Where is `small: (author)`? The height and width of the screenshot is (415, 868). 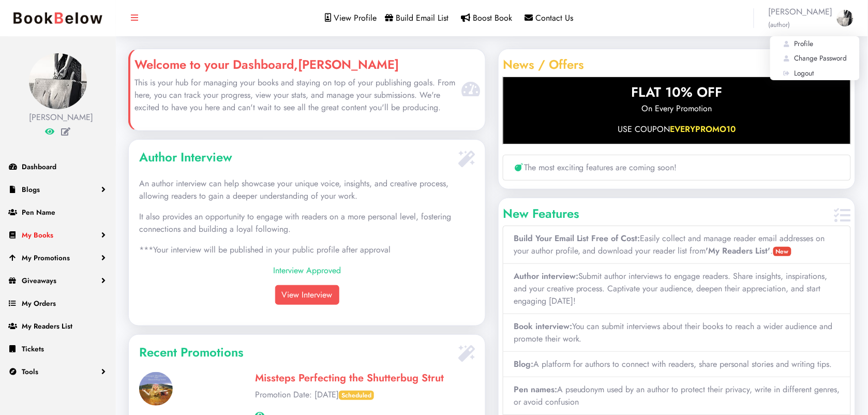
small: (author) is located at coordinates (779, 25).